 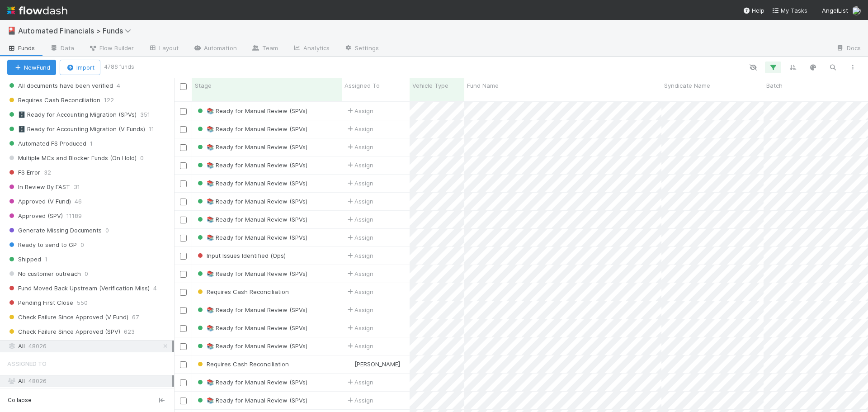 I want to click on span: 46, so click(x=78, y=201).